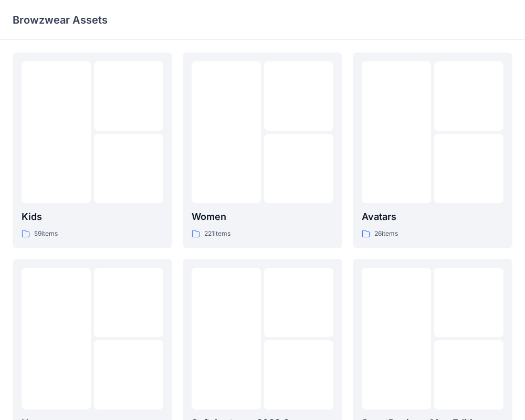 The width and height of the screenshot is (525, 420). Describe the element at coordinates (46, 233) in the screenshot. I see `p: 59 items` at that location.